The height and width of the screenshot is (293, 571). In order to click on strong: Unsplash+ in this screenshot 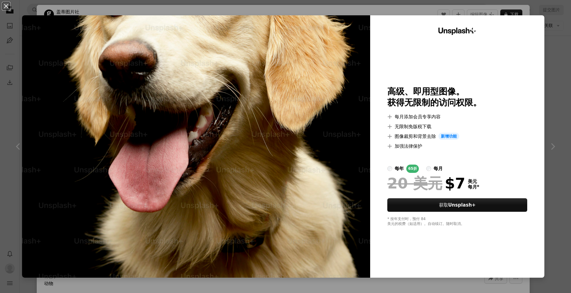, I will do `click(462, 205)`.